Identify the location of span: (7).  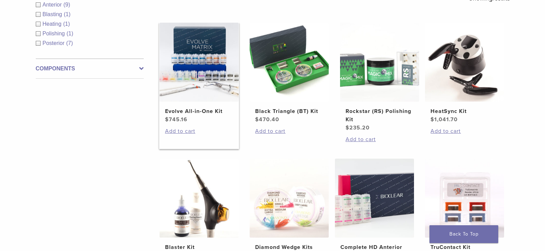
(70, 43).